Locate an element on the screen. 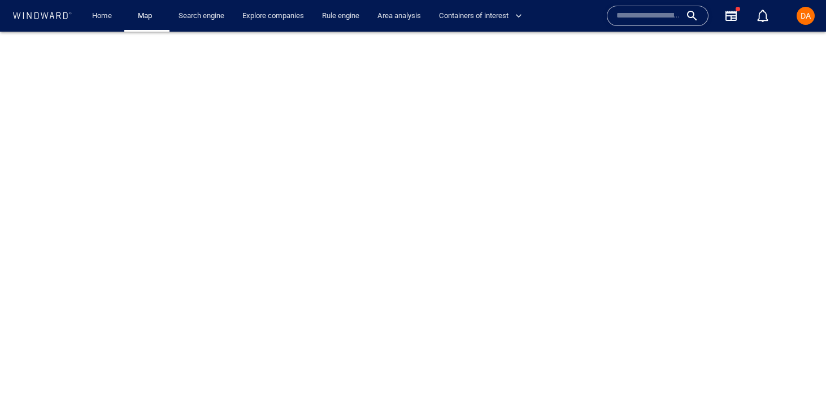  button: Home is located at coordinates (102, 16).